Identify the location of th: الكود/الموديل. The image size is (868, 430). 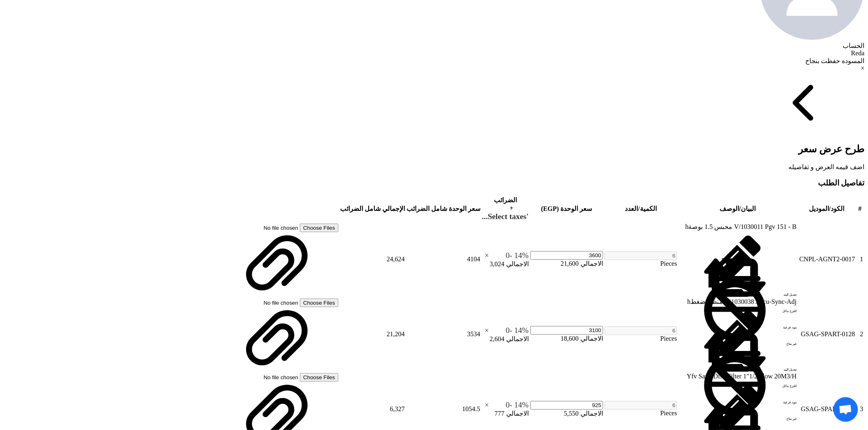
(826, 208).